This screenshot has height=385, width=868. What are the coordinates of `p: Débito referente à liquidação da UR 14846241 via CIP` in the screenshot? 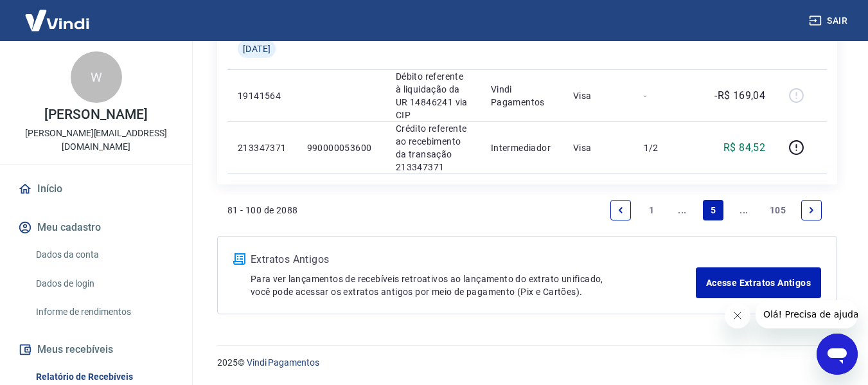 It's located at (433, 95).